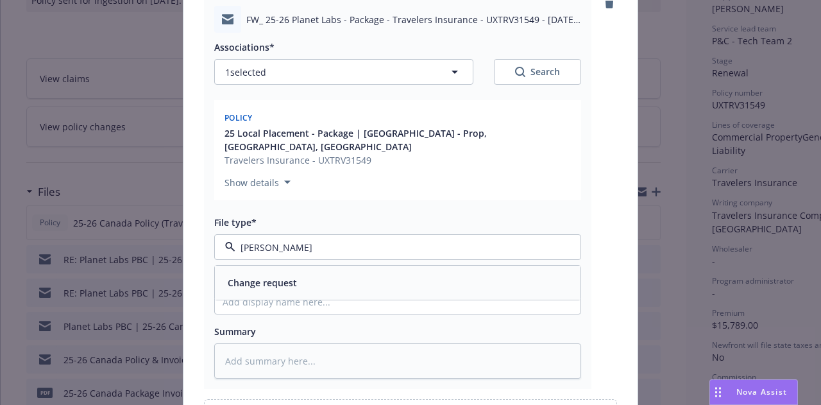  Describe the element at coordinates (235, 222) in the screenshot. I see `span: File type*` at that location.